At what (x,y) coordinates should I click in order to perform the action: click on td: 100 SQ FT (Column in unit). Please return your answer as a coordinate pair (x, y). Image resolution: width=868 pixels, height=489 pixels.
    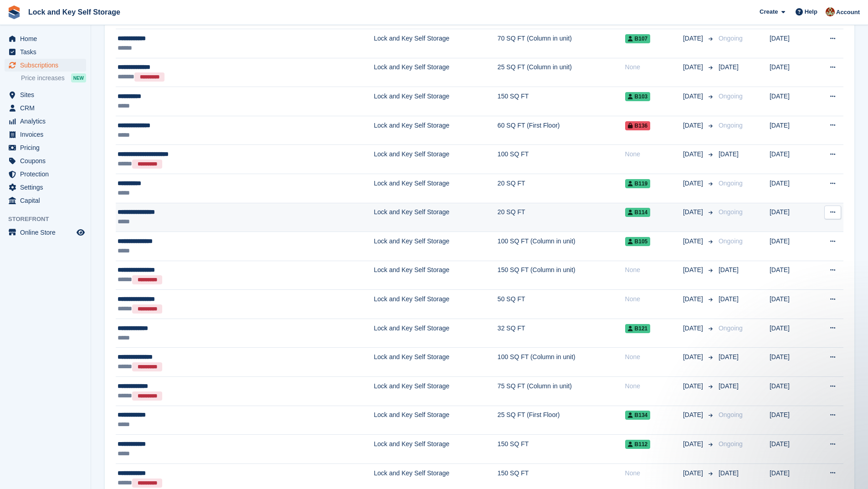
    Looking at the image, I should click on (561, 362).